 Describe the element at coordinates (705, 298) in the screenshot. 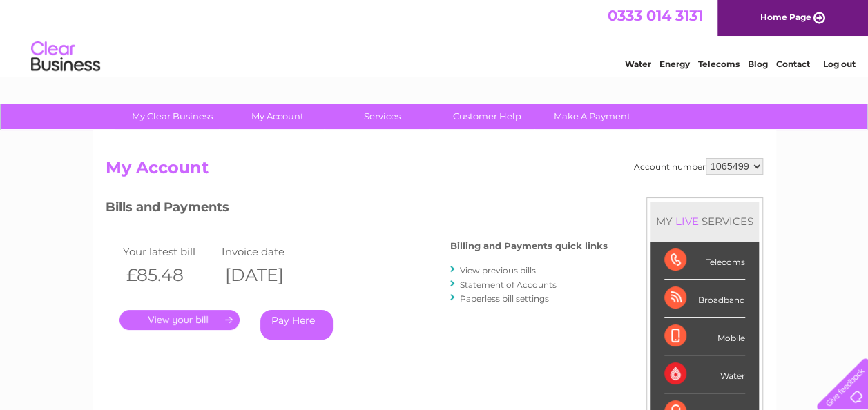

I see `div: Broadband` at that location.